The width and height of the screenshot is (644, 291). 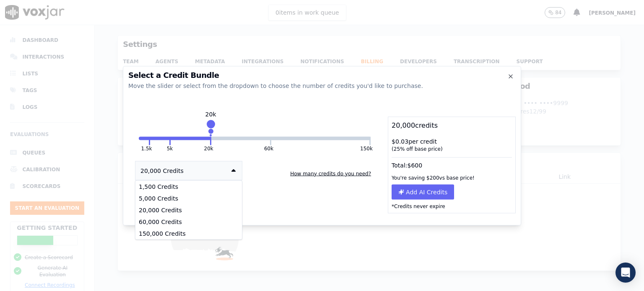 I want to click on div: 150,000 Credits, so click(x=189, y=233).